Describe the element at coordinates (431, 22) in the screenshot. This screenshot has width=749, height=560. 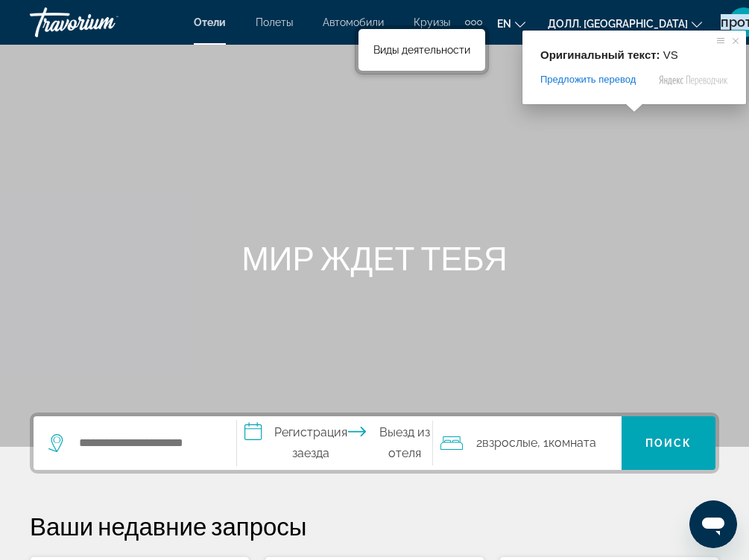
I see `a: Круизы` at that location.